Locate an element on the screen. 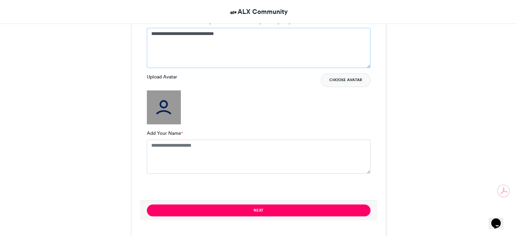  button: Choose Avatar is located at coordinates (346, 80).